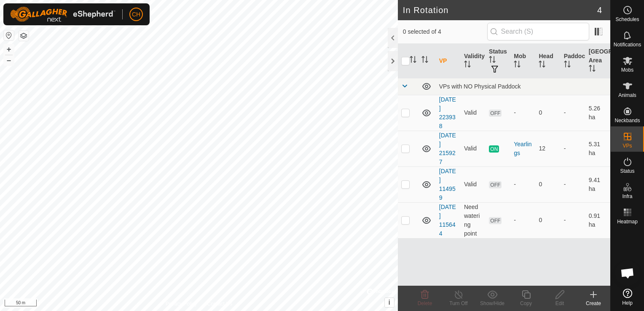 This screenshot has height=311, width=644. I want to click on span: Infra, so click(627, 196).